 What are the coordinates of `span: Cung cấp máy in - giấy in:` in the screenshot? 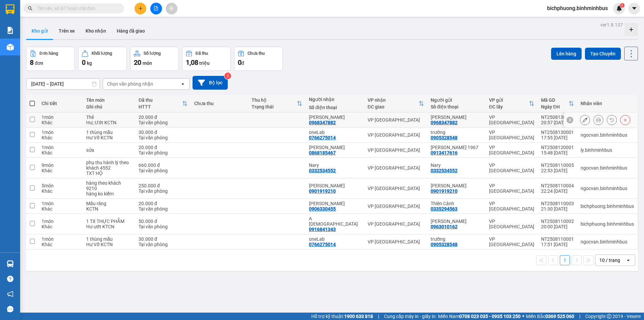 It's located at (410, 316).